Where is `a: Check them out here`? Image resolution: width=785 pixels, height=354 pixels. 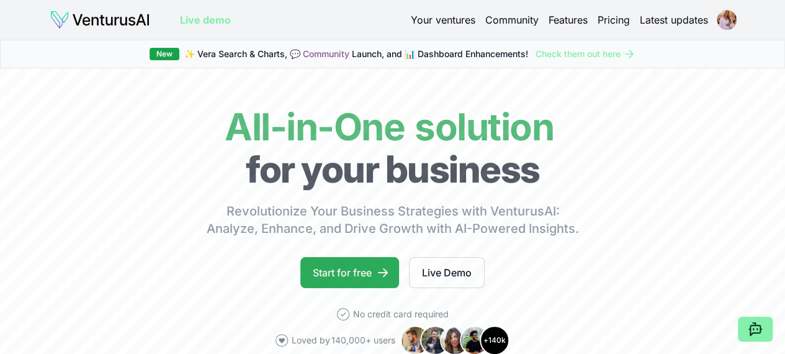 a: Check them out here is located at coordinates (586, 54).